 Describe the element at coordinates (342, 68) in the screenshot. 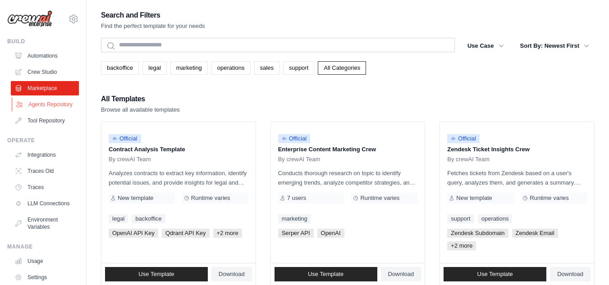

I see `a: All Categories` at that location.